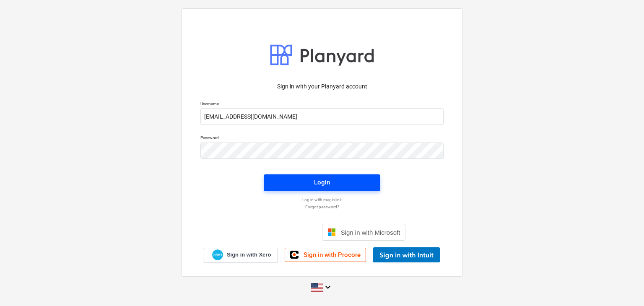 Image resolution: width=644 pixels, height=306 pixels. Describe the element at coordinates (322, 86) in the screenshot. I see `p: Sign in with your Planyard account` at that location.